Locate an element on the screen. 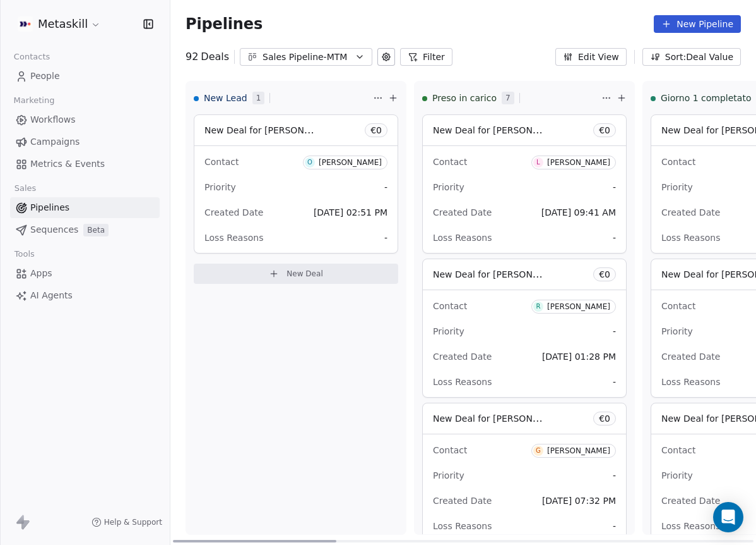 The width and height of the screenshot is (756, 545). span: Marketing is located at coordinates (34, 101).